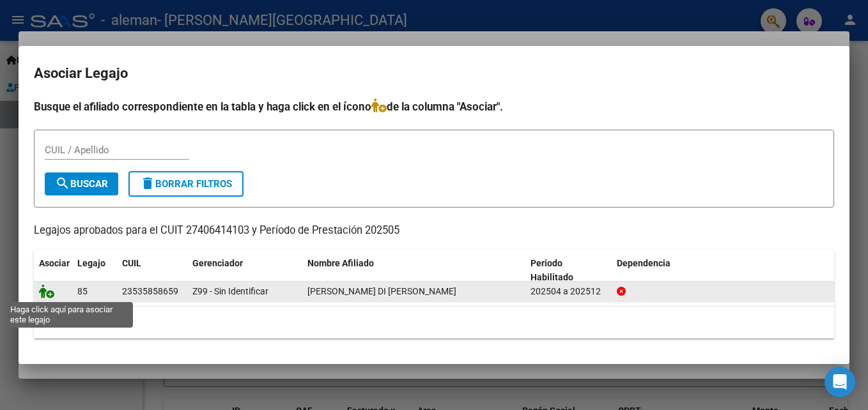 The width and height of the screenshot is (868, 410). I want to click on div: Open Intercom Messenger, so click(840, 382).